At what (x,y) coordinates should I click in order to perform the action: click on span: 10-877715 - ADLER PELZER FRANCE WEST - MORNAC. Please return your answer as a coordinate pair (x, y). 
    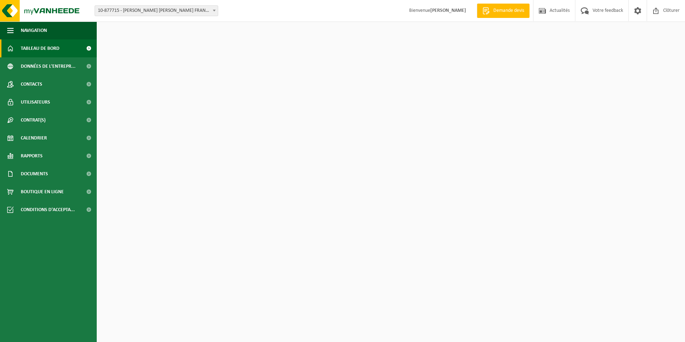
    Looking at the image, I should click on (156, 11).